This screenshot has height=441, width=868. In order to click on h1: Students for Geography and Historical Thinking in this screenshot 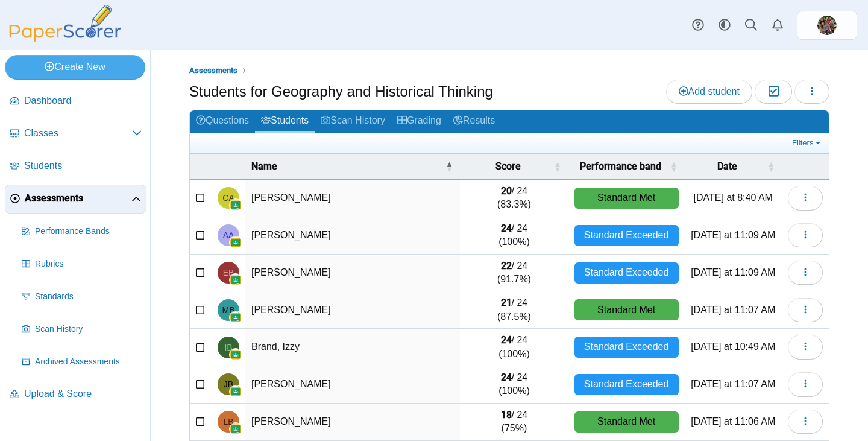, I will do `click(341, 92)`.